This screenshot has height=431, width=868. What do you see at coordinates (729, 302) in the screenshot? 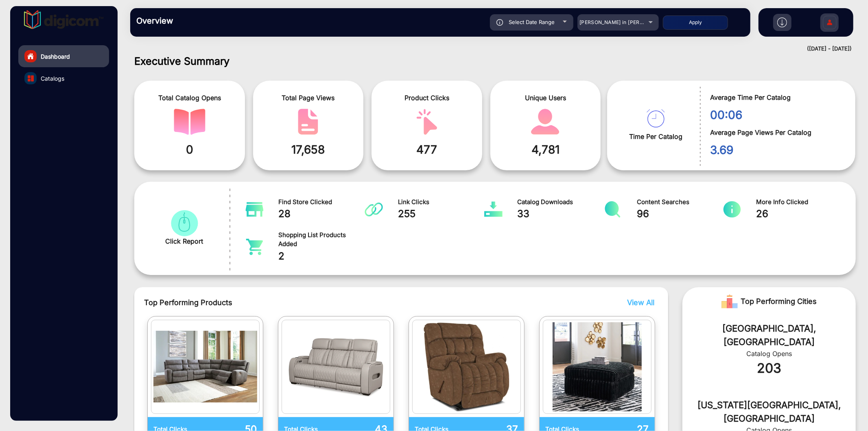
I see `img: Rank image` at bounding box center [729, 302].